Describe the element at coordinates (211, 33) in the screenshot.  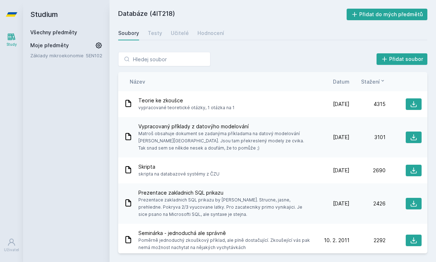
I see `div: Hodnocení` at that location.